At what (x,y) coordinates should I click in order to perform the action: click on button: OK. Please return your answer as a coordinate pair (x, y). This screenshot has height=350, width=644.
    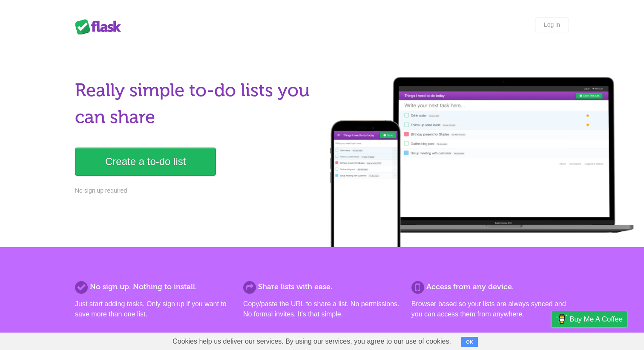
    Looking at the image, I should click on (470, 342).